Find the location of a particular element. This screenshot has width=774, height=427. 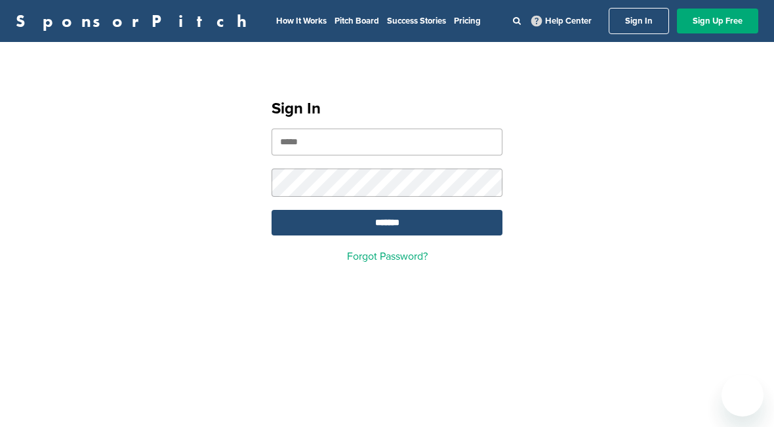

a: Sign Up Free is located at coordinates (718, 21).